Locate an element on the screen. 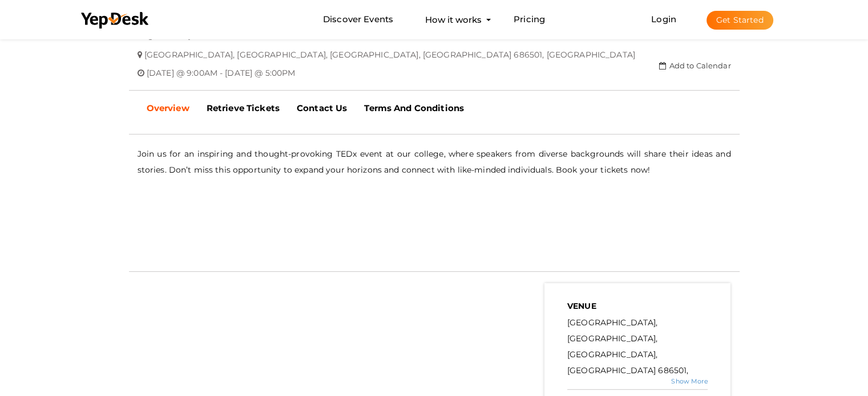 This screenshot has height=396, width=868. b: VENUE is located at coordinates (581, 306).